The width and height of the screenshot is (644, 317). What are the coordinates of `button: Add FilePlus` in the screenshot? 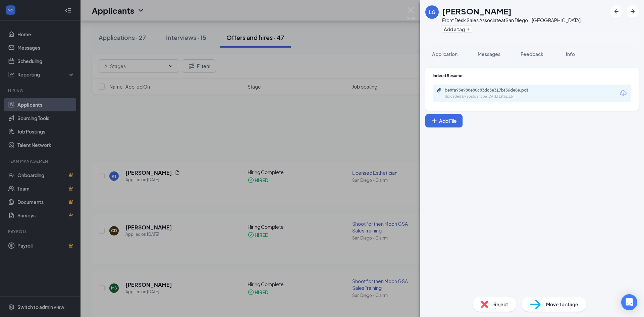 It's located at (444, 121).